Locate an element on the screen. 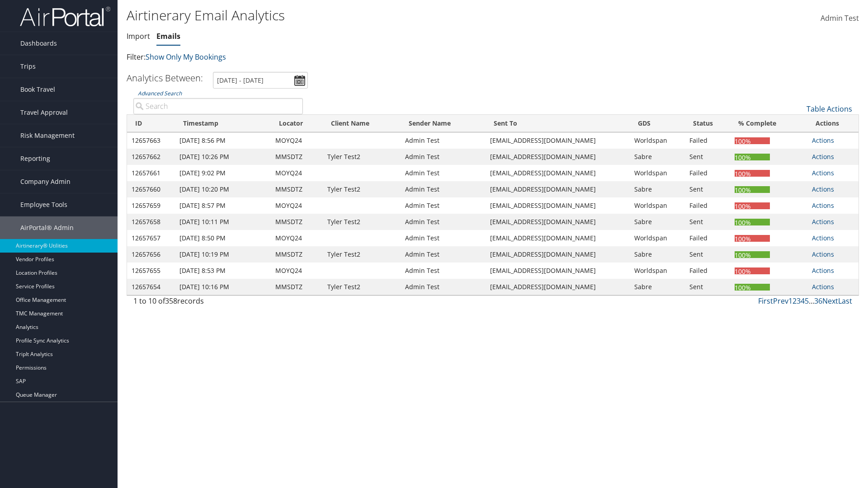 This screenshot has width=868, height=488. p: Filter: is located at coordinates (370, 57).